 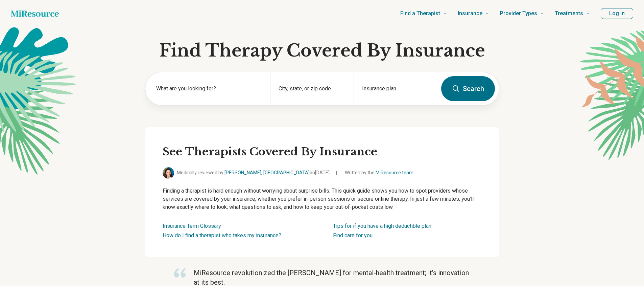 What do you see at coordinates (420, 14) in the screenshot?
I see `span: Find a Therapist` at bounding box center [420, 14].